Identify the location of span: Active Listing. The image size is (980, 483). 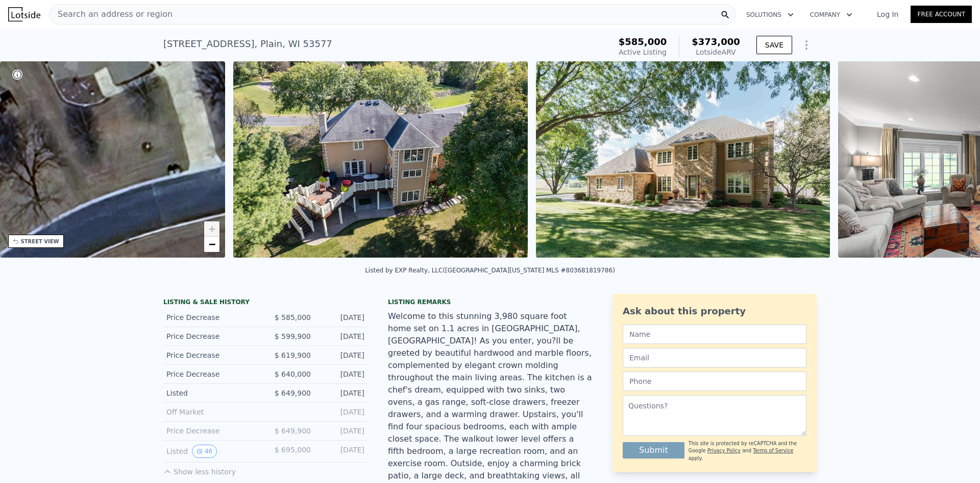
(643, 52).